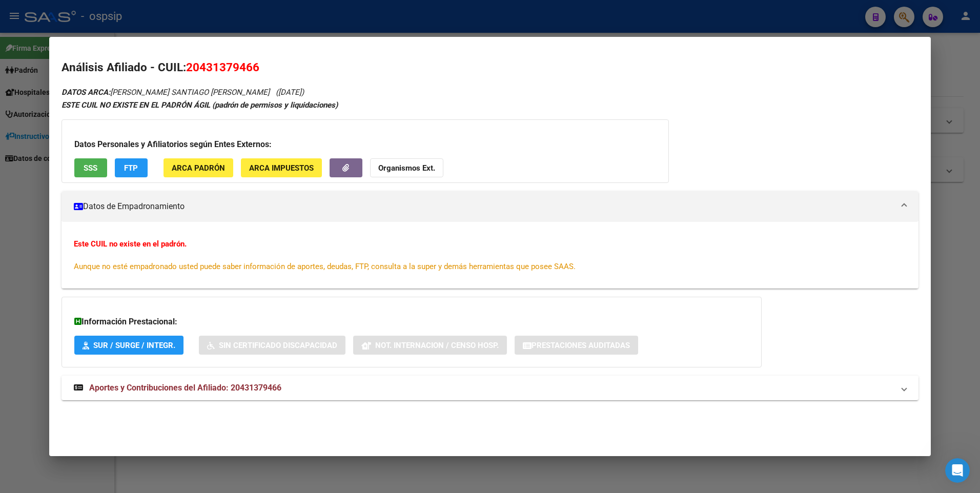 This screenshot has width=980, height=493. What do you see at coordinates (406, 168) in the screenshot?
I see `strong: Organismos Ext.` at bounding box center [406, 168].